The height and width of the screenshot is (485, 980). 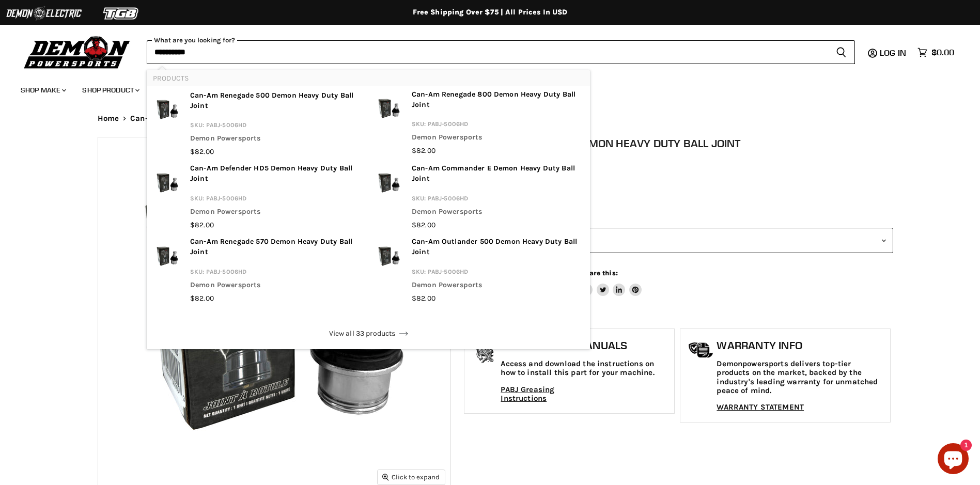 I want to click on span: Can-Am Maverick R Demon Heavy Duty Ball Joint, so click(x=222, y=118).